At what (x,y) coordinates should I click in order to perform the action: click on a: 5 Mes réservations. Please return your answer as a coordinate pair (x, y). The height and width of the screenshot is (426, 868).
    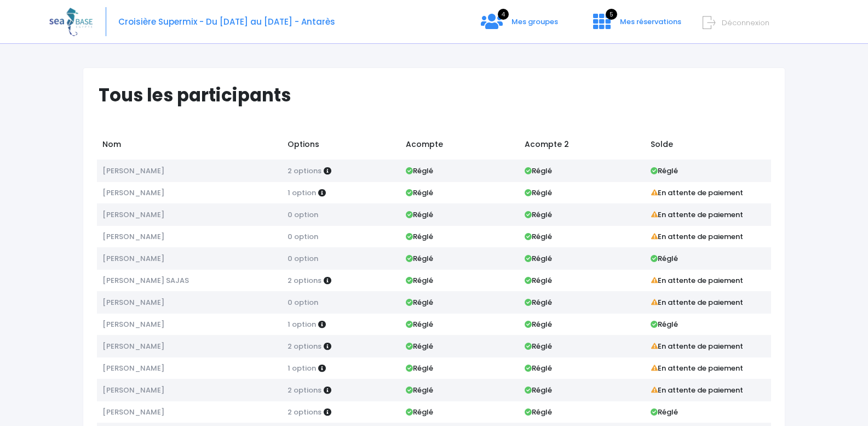
    Looking at the image, I should click on (636, 25).